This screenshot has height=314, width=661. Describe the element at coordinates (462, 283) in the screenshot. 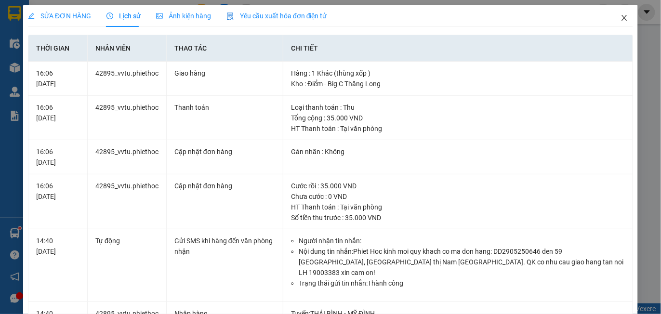

I see `li: Trạng thái gửi tin nhắn: Thành công` at that location.